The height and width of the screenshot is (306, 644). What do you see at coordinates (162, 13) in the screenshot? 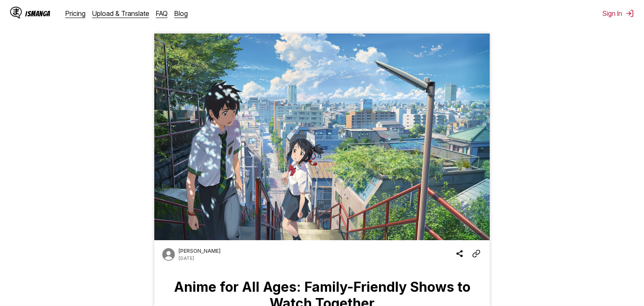
I see `a: FAQ` at bounding box center [162, 13].